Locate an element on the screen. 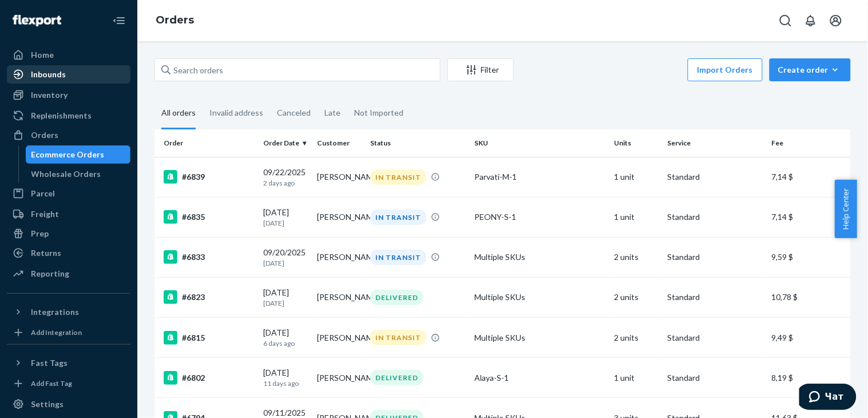 This screenshot has height=418, width=868. div: #6839 is located at coordinates (209, 177).